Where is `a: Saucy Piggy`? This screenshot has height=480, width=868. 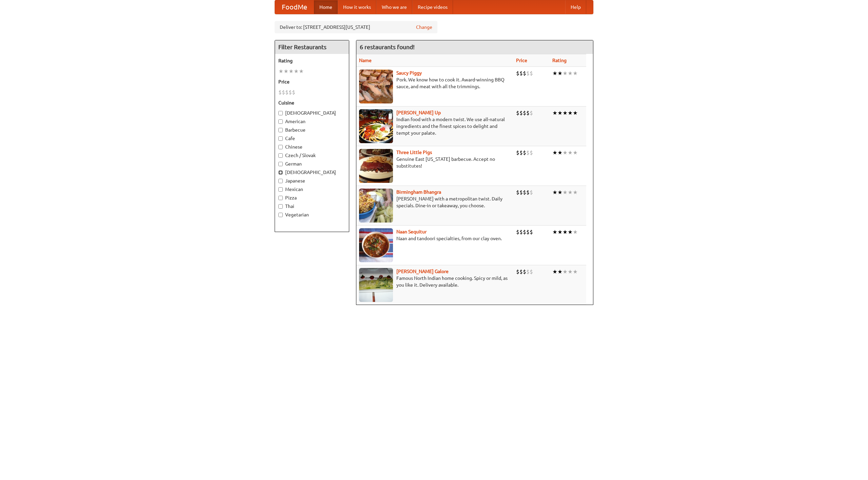 a: Saucy Piggy is located at coordinates (409, 73).